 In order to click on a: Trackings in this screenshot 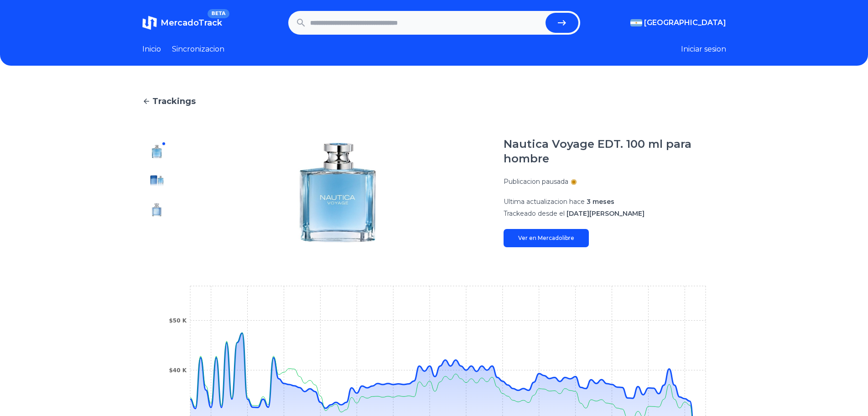, I will do `click(434, 101)`.